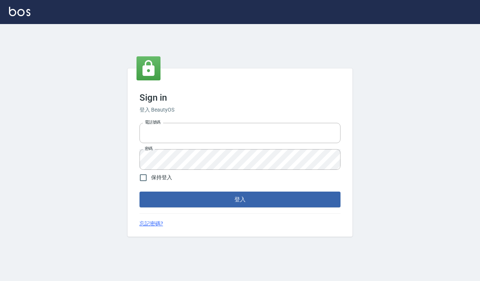  What do you see at coordinates (240, 199) in the screenshot?
I see `button: 登入` at bounding box center [240, 199].